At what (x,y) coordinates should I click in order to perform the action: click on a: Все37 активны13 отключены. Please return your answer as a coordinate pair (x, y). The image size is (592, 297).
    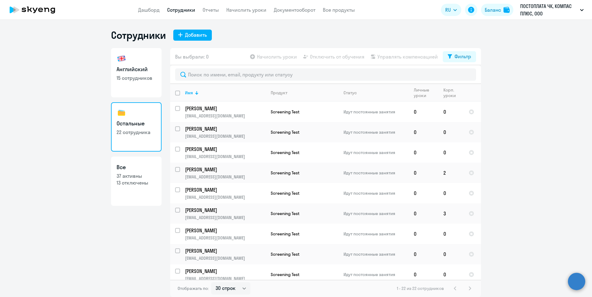
    Looking at the image, I should click on (136, 181).